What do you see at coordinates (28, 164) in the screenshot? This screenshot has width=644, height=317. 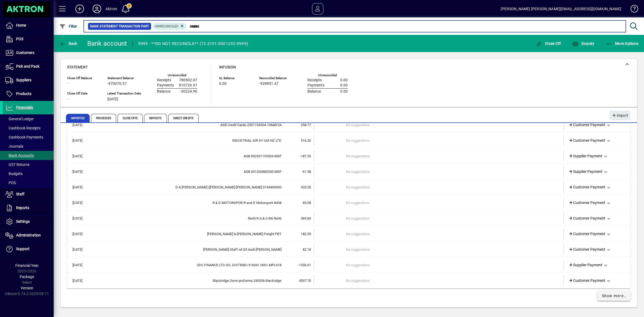 I see `a: GST Returns` at bounding box center [28, 164].